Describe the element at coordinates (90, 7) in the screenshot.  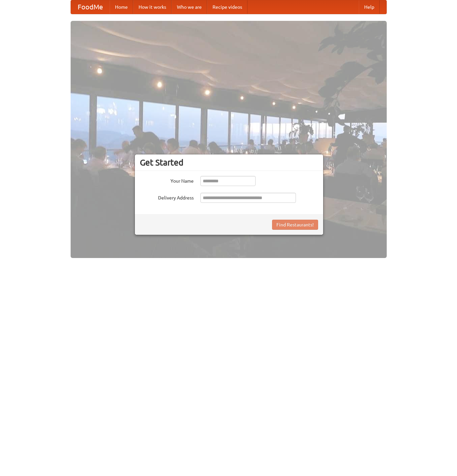
I see `a: FoodMe` at that location.